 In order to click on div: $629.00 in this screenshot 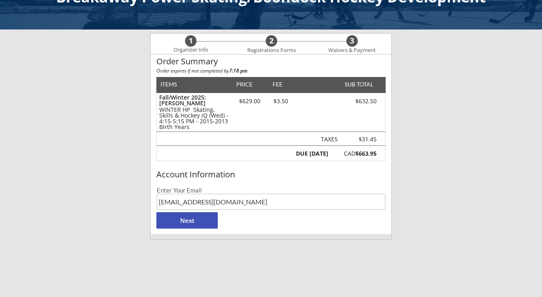, I will do `click(249, 101)`.